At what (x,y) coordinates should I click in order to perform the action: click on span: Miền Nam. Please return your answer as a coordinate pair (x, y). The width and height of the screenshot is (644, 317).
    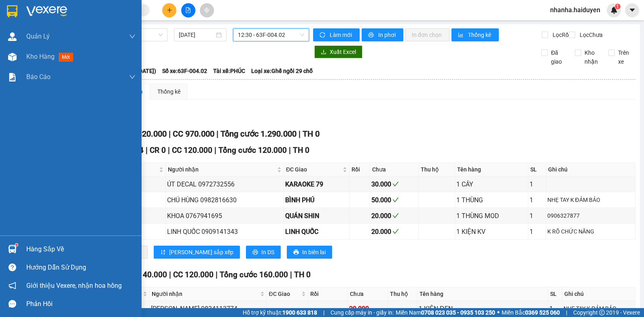
    Looking at the image, I should click on (445, 312).